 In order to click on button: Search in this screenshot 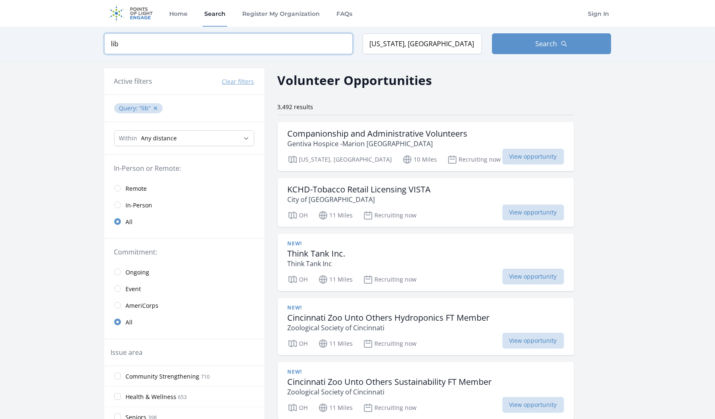, I will do `click(552, 44)`.